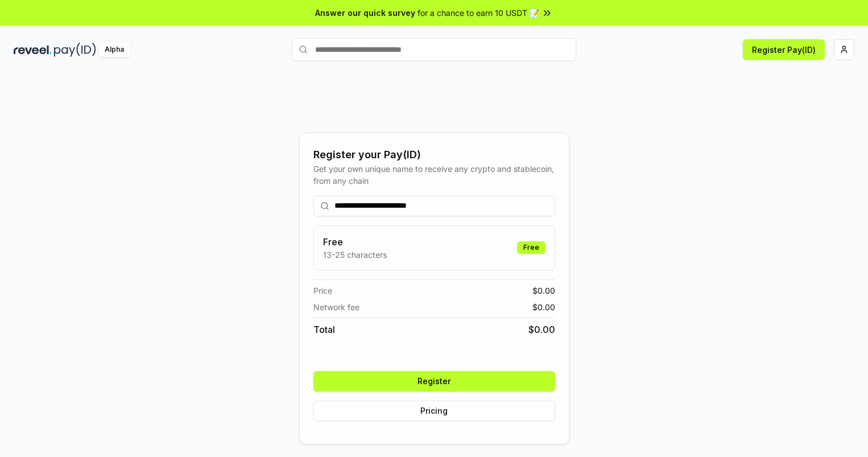 The width and height of the screenshot is (868, 457). I want to click on button: Register Pay(ID), so click(784, 50).